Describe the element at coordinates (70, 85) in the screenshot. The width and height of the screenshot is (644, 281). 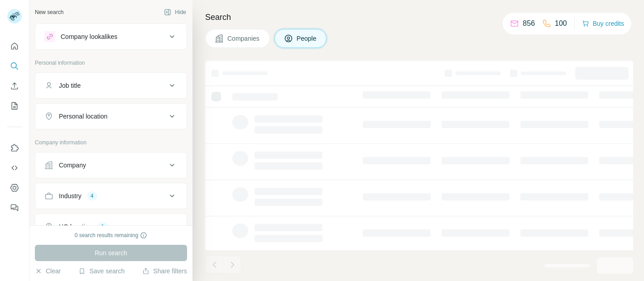
I see `div: Job title` at that location.